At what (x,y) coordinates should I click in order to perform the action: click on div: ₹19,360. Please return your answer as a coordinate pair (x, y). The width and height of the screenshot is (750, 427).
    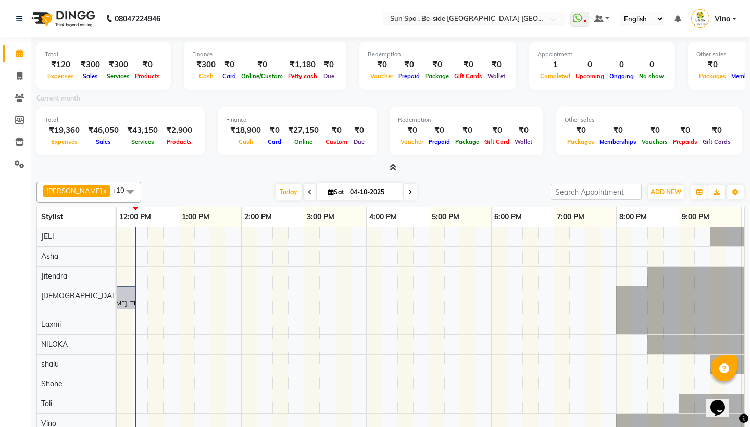
    Looking at the image, I should click on (64, 130).